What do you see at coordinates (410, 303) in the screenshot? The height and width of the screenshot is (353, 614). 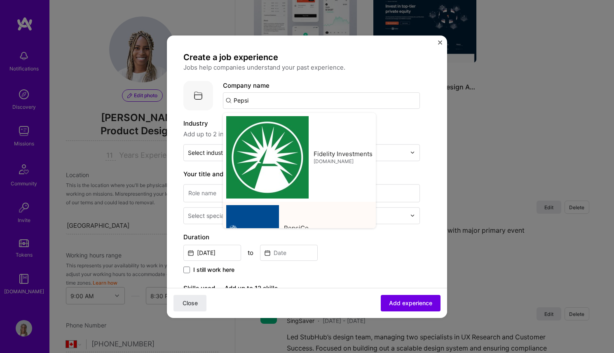 I see `span: Add experience` at bounding box center [410, 303].